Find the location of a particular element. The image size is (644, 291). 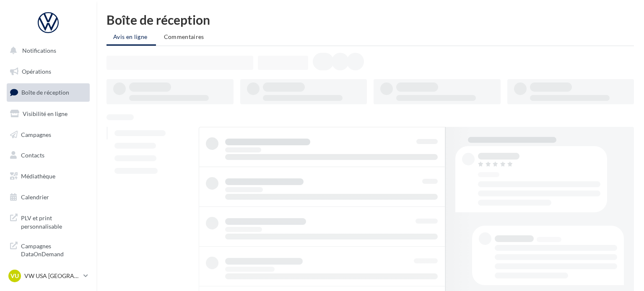

a: Médiathèque is located at coordinates (48, 176).